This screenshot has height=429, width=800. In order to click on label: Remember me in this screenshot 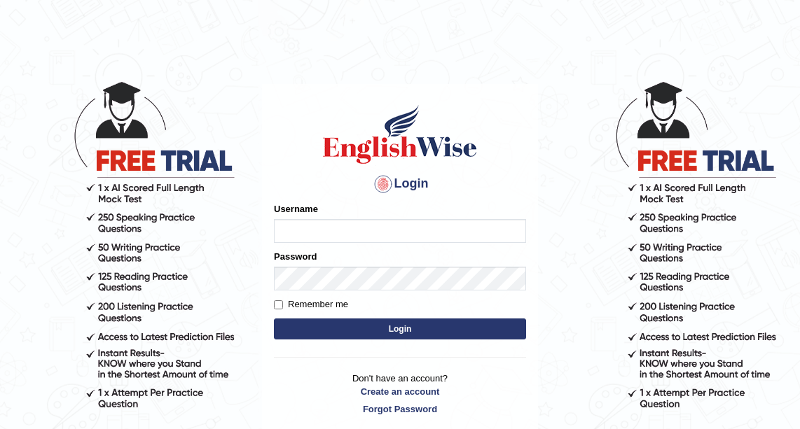, I will do `click(311, 305)`.